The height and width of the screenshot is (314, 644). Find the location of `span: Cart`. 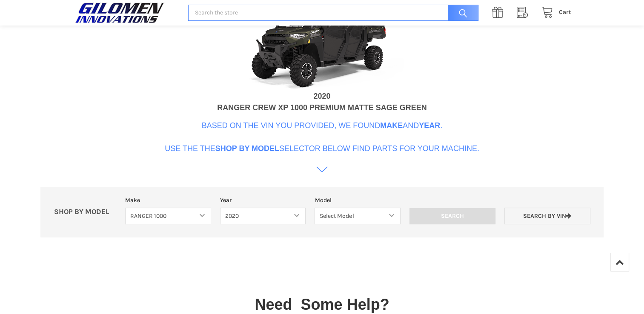

span: Cart is located at coordinates (565, 12).